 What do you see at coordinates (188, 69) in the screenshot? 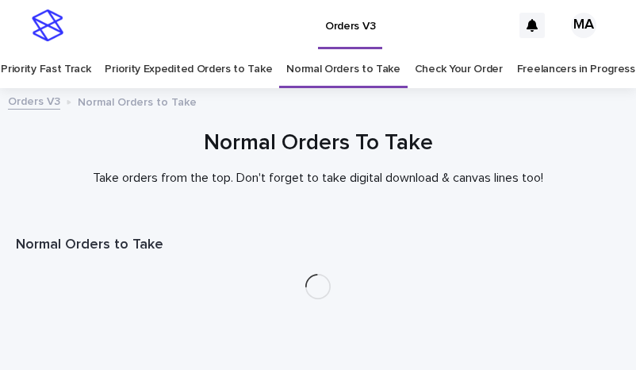
I see `a: Priority Expedited Orders to Take` at bounding box center [188, 69].